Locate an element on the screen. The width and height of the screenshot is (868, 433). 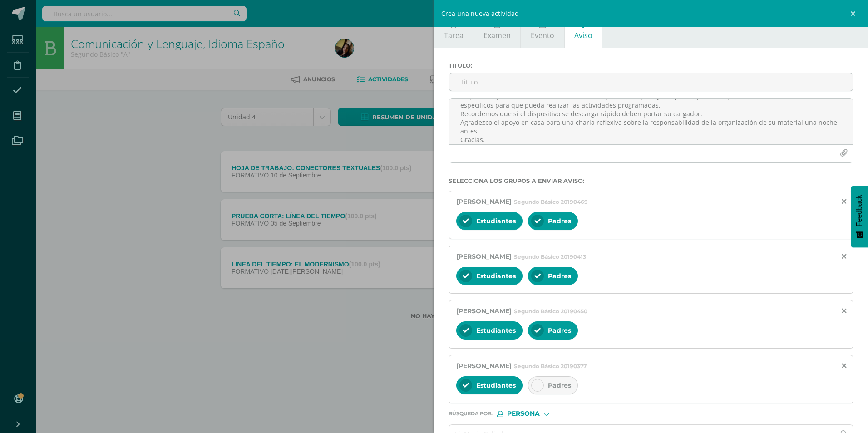
a: Evento is located at coordinates (542, 30).